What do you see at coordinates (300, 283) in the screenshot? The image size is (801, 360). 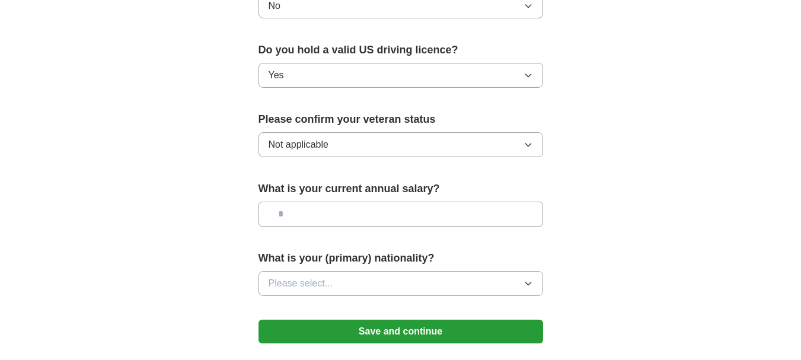 I see `span: Please select...` at bounding box center [300, 283].